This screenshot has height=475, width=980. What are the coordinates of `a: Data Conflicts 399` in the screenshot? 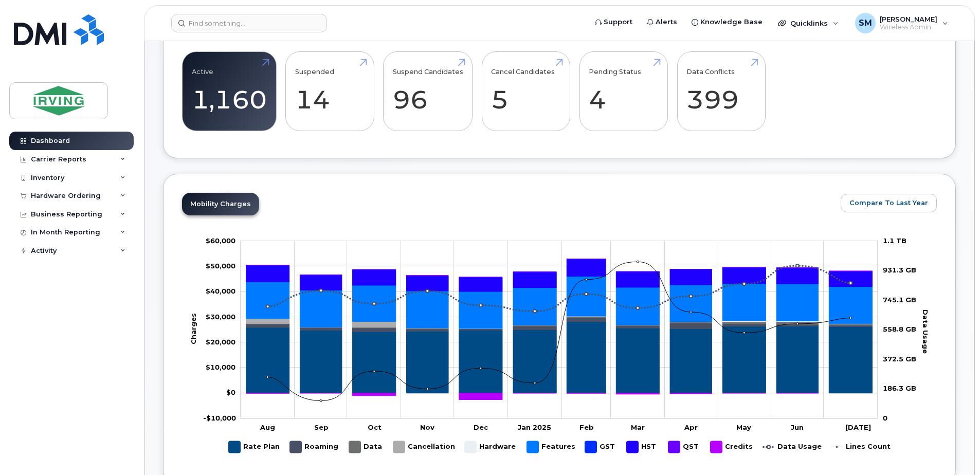 It's located at (721, 92).